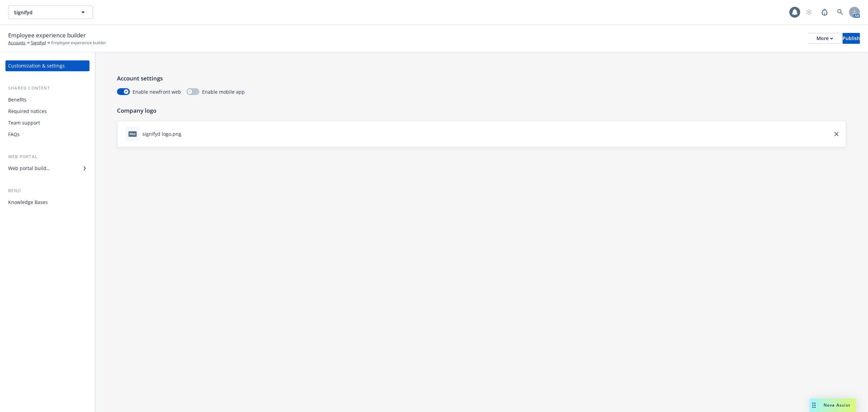  Describe the element at coordinates (825, 38) in the screenshot. I see `div: More` at that location.